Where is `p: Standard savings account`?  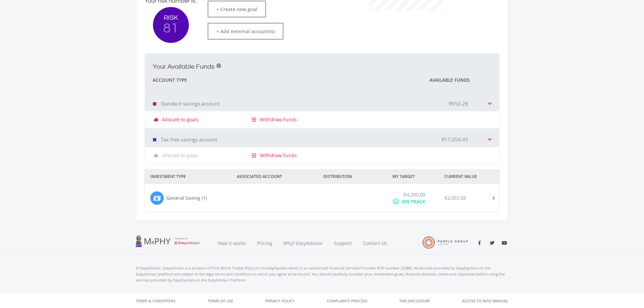 p: Standard savings account is located at coordinates (190, 104).